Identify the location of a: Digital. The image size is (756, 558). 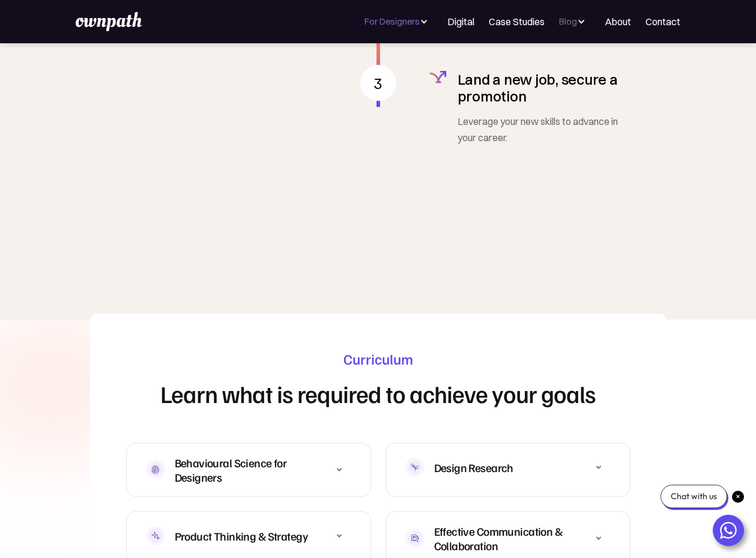
(460, 22).